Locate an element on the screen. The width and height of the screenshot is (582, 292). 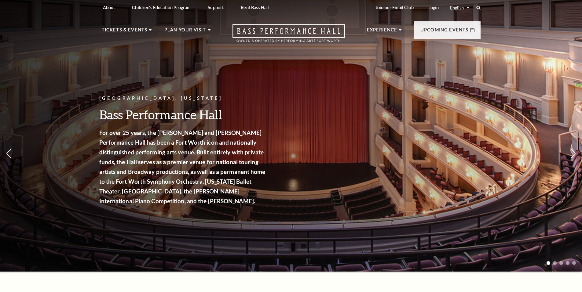
h3: Bass Performance Hall is located at coordinates (183, 115).